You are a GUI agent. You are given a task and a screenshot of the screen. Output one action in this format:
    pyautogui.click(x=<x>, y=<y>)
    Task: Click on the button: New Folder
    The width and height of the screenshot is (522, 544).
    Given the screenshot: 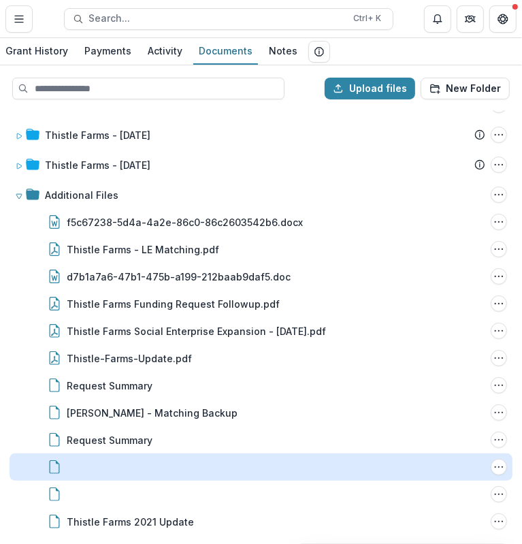 What is the action you would take?
    pyautogui.click(x=465, y=89)
    